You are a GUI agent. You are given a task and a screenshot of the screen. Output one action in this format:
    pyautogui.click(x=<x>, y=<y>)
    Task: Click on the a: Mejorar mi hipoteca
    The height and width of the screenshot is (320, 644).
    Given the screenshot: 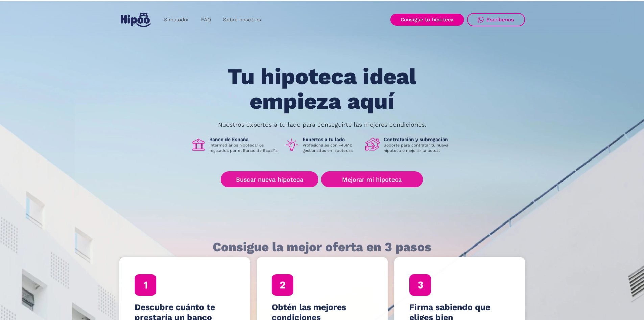 What is the action you would take?
    pyautogui.click(x=372, y=179)
    